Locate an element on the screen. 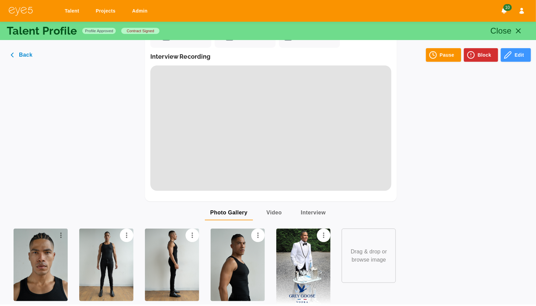 The image size is (536, 306). button: Pause is located at coordinates (444, 55).